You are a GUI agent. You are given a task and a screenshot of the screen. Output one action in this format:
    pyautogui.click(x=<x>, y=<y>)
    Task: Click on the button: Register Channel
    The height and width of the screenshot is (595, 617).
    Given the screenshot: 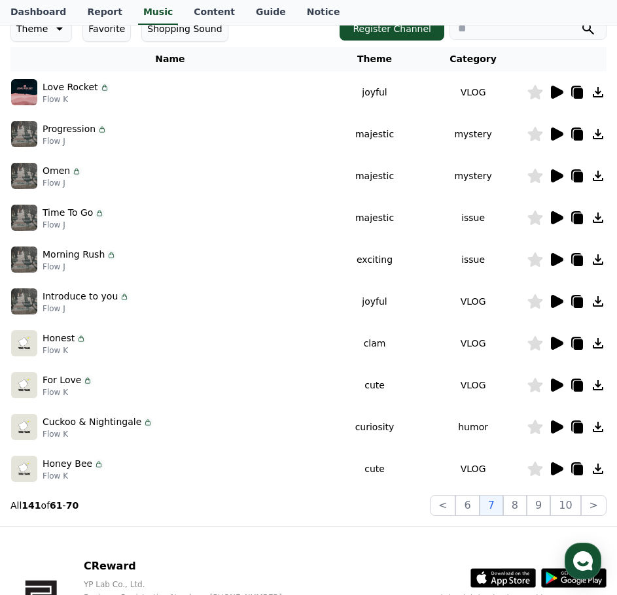 What is the action you would take?
    pyautogui.click(x=392, y=29)
    